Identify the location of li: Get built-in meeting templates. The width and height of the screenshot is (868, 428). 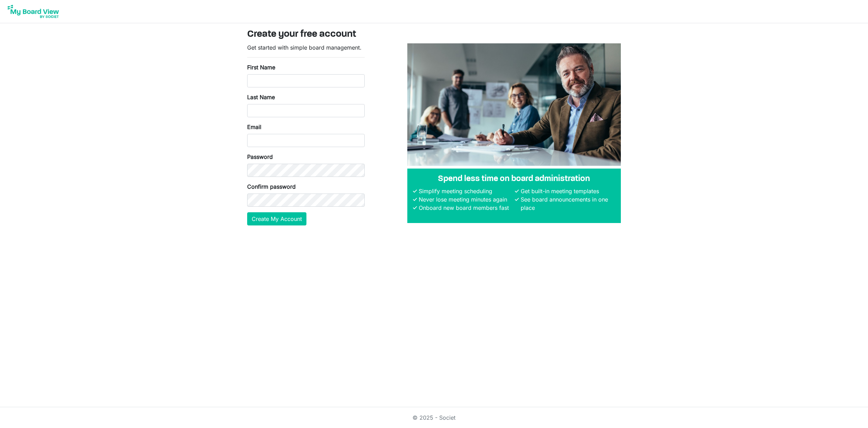
(567, 191).